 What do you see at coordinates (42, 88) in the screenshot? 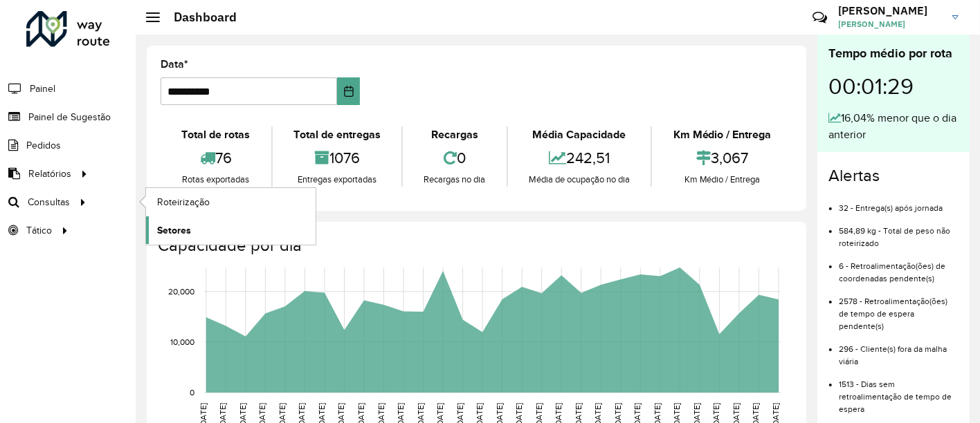
I see `span: Painel` at bounding box center [42, 88].